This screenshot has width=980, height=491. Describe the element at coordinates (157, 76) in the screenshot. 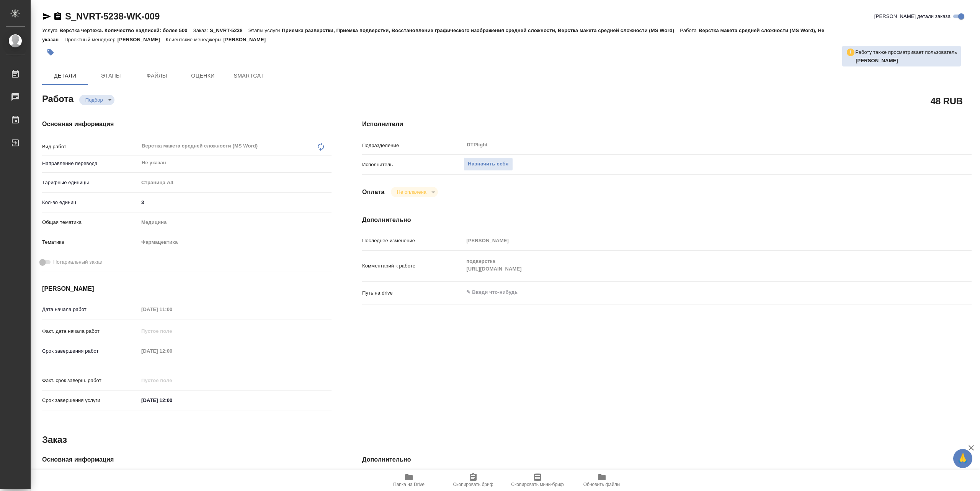

I see `span: Файлы` at that location.